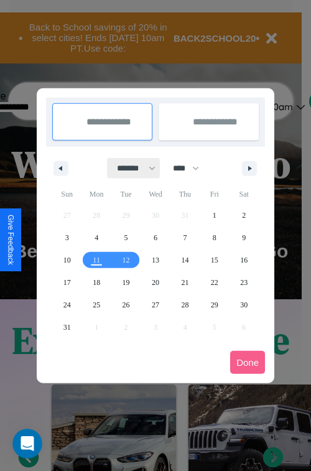 The height and width of the screenshot is (471, 311). What do you see at coordinates (96, 194) in the screenshot?
I see `span: Mon` at bounding box center [96, 194].